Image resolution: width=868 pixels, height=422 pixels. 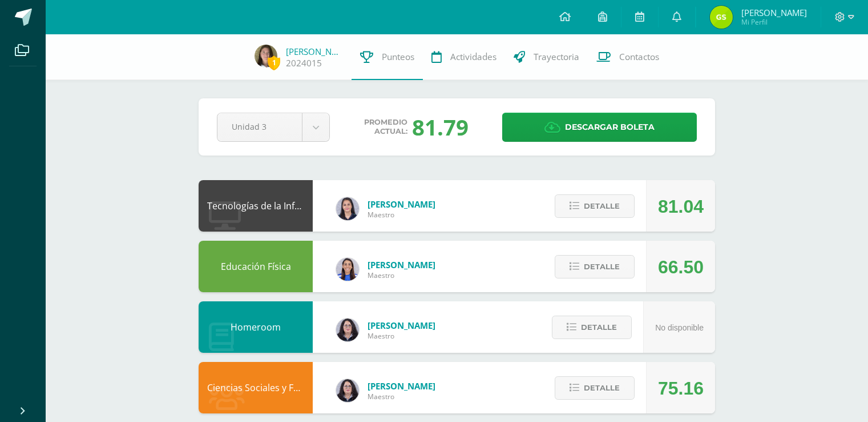 What do you see at coordinates (599, 127) in the screenshot?
I see `a: Descargar boleta` at bounding box center [599, 127].